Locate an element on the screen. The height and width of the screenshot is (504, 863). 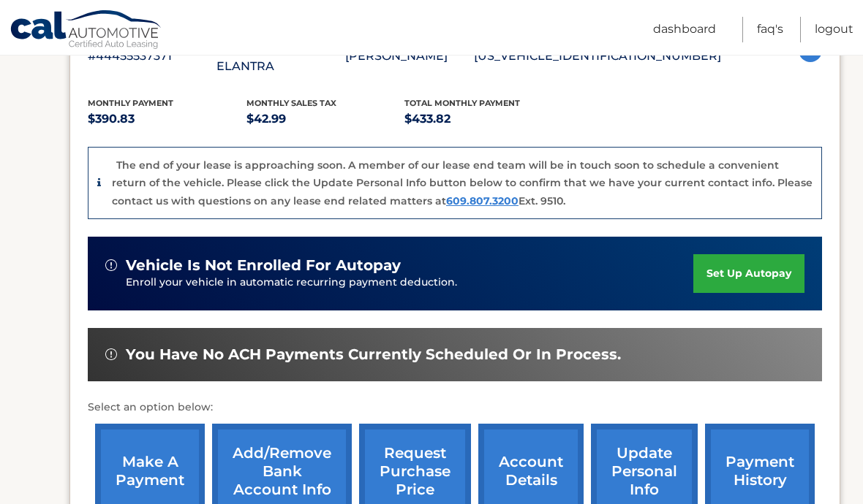
p: $42.99 is located at coordinates (325, 119).